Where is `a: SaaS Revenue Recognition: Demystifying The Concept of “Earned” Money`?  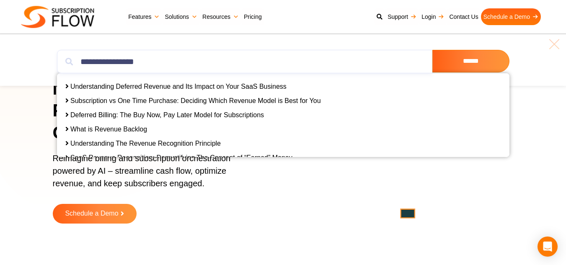
a: SaaS Revenue Recognition: Demystifying The Concept of “Earned” Money is located at coordinates (181, 157).